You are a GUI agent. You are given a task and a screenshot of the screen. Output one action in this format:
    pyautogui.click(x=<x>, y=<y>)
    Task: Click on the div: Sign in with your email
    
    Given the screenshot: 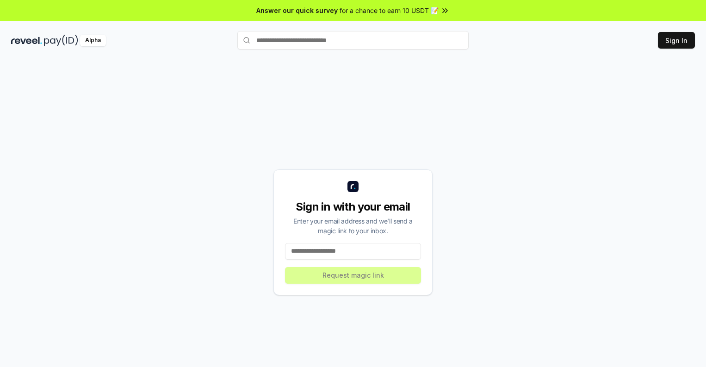 What is the action you would take?
    pyautogui.click(x=353, y=207)
    